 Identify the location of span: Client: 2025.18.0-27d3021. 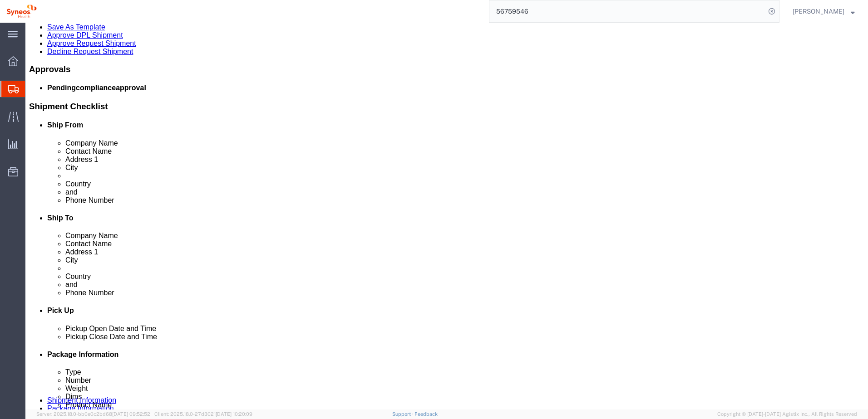
(203, 414).